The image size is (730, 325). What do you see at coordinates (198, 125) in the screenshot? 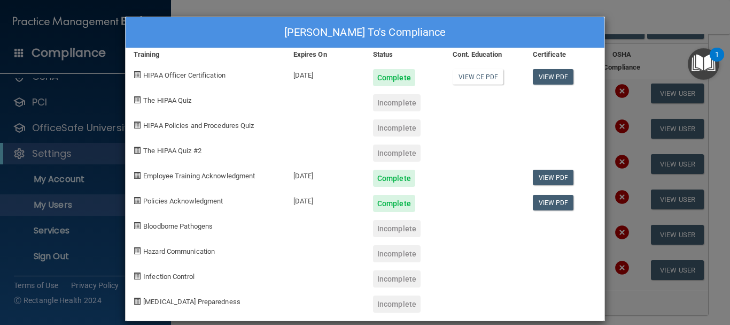
I see `span: HIPAA Policies and Procedures Quiz` at bounding box center [198, 125].